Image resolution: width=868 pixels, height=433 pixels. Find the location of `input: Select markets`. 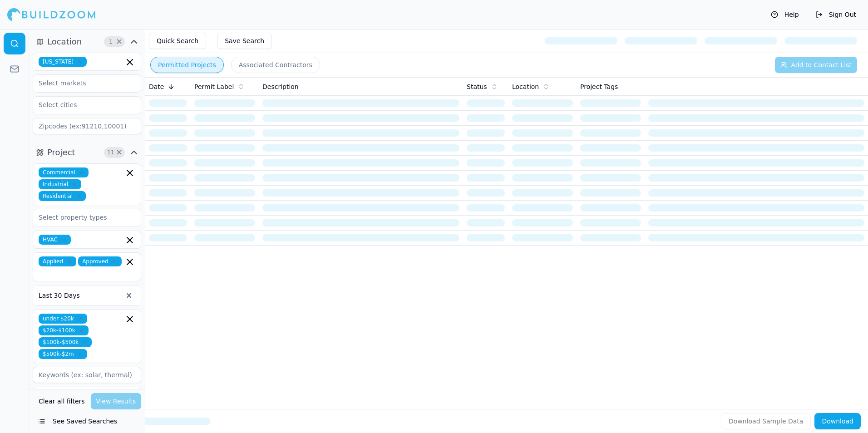

input: Select markets is located at coordinates (81, 83).